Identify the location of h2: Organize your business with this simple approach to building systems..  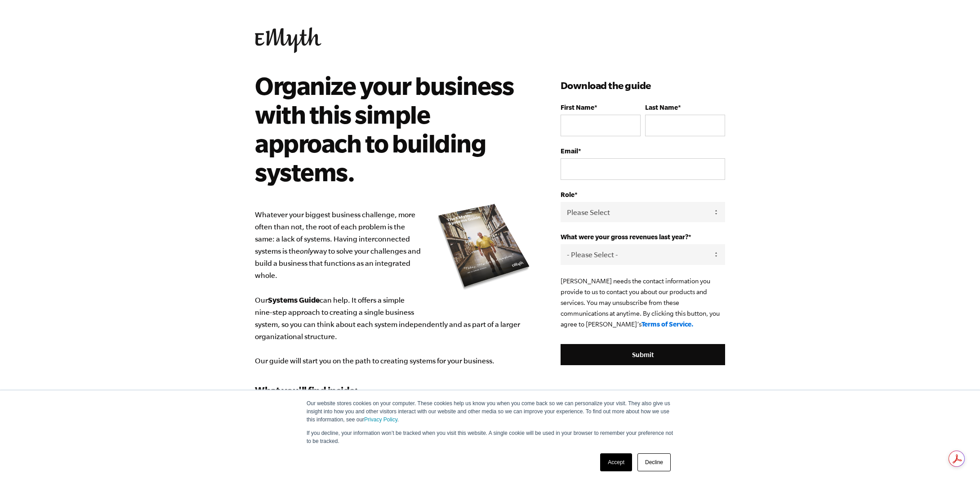
(387, 129).